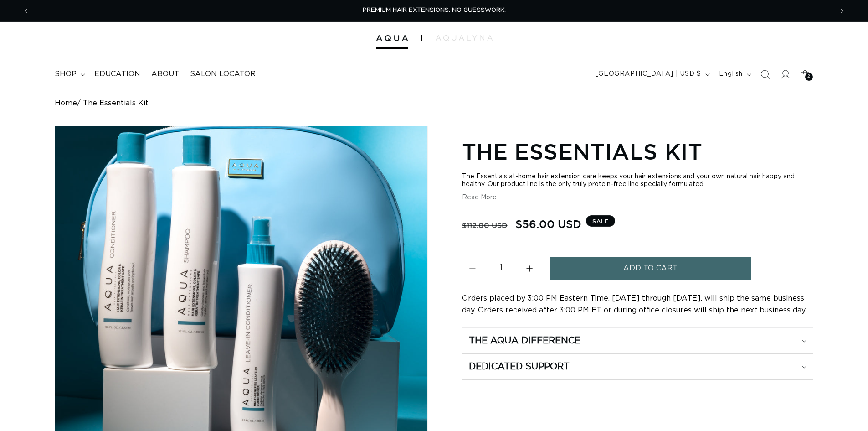  I want to click on a: Salon Locator, so click(223, 74).